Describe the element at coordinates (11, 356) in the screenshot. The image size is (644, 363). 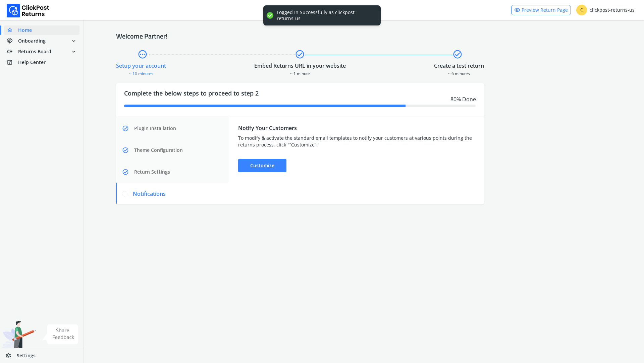
I see `span: settings` at that location.